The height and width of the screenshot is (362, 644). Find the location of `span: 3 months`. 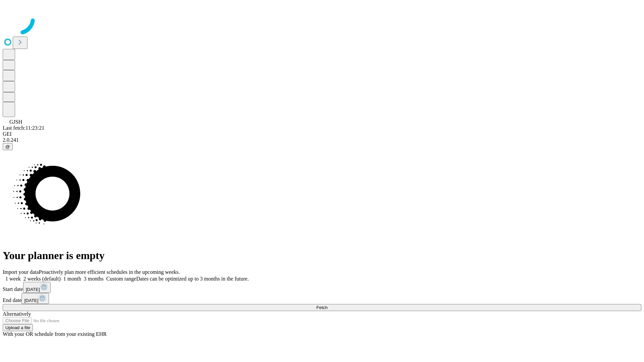

span: 3 months is located at coordinates (93, 278).